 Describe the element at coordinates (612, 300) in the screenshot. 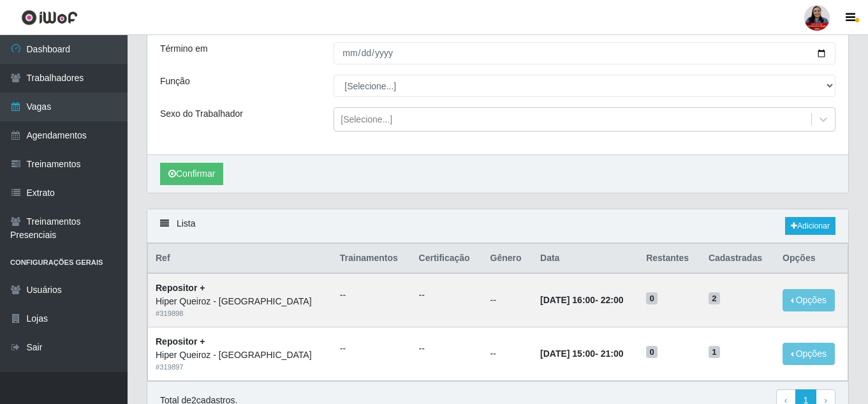

I see `time: 22:00` at that location.